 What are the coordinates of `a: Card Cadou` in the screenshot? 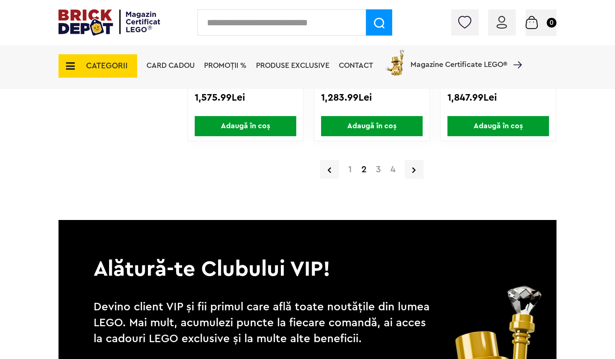 It's located at (170, 66).